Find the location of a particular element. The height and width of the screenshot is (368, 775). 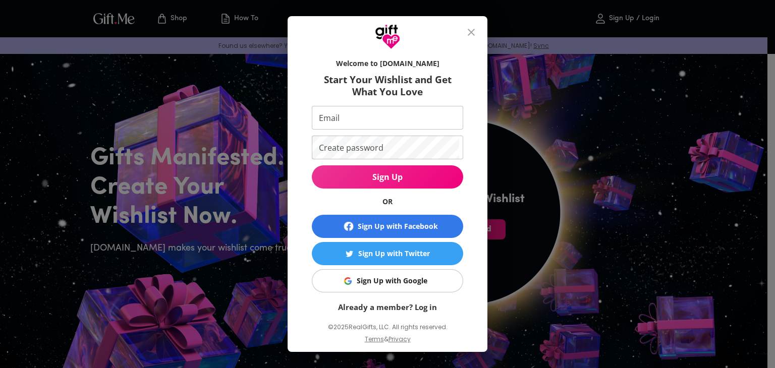

div: Sign Up with Google is located at coordinates (392, 281).